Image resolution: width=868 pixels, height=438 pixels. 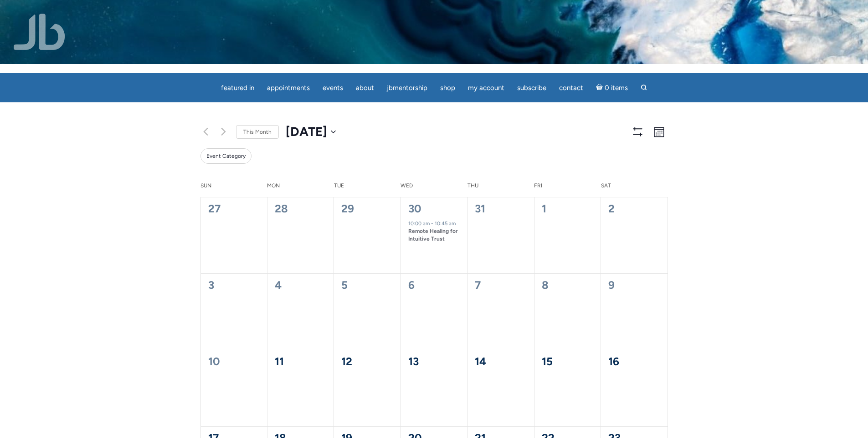 I want to click on span: Sat, so click(x=605, y=186).